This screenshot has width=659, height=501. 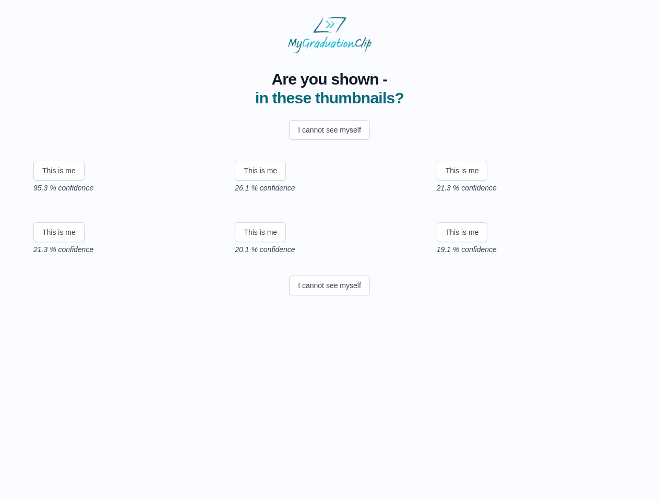 What do you see at coordinates (329, 79) in the screenshot?
I see `span: Are you shown -` at bounding box center [329, 79].